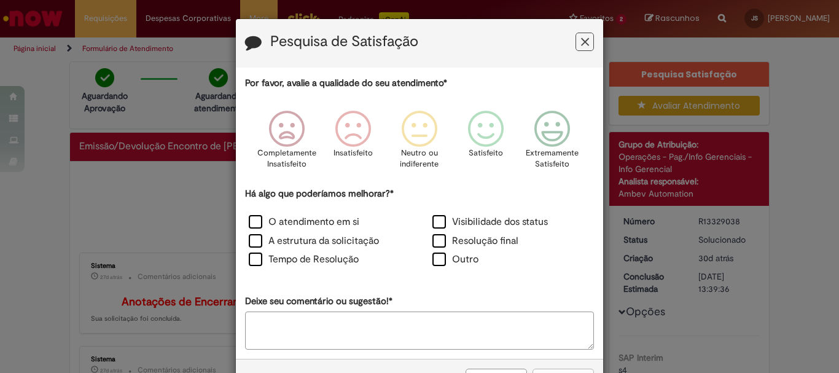  I want to click on div: Neutro ou indiferente, so click(420, 143).